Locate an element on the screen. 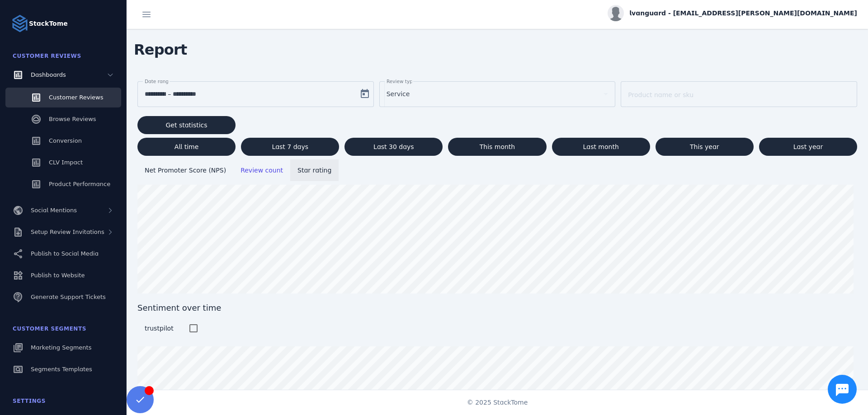 This screenshot has height=415, width=868. button: Get statistics is located at coordinates (186, 125).